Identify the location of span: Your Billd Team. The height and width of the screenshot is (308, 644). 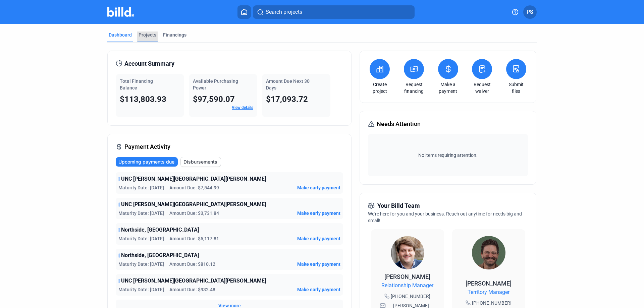
(399, 206).